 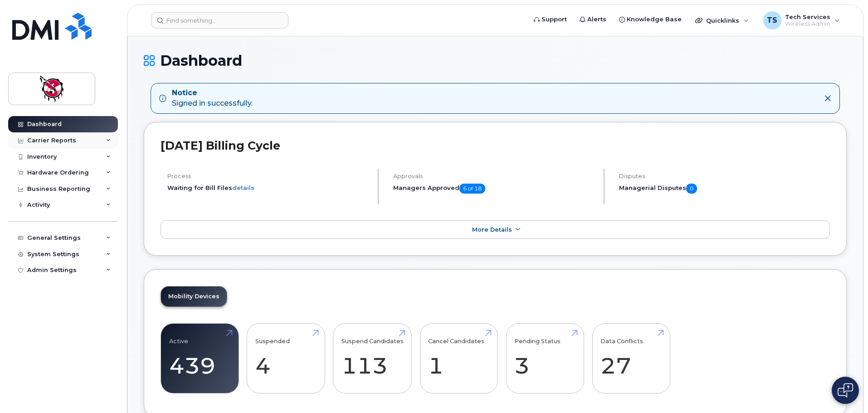 What do you see at coordinates (495, 60) in the screenshot?
I see `h1: Dashboard` at bounding box center [495, 60].